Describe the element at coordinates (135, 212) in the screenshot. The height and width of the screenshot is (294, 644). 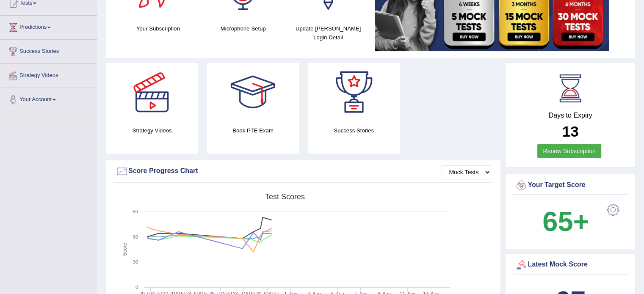
I see `text: 90` at that location.